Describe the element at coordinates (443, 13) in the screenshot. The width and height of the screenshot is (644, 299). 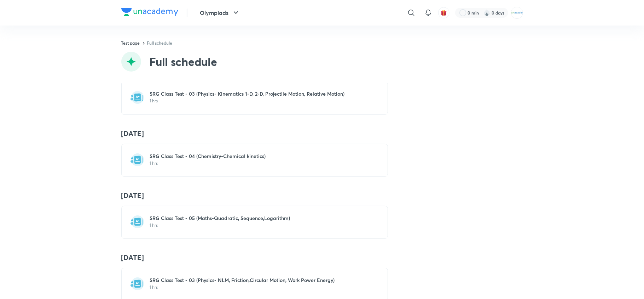
I see `button: avatar` at that location.